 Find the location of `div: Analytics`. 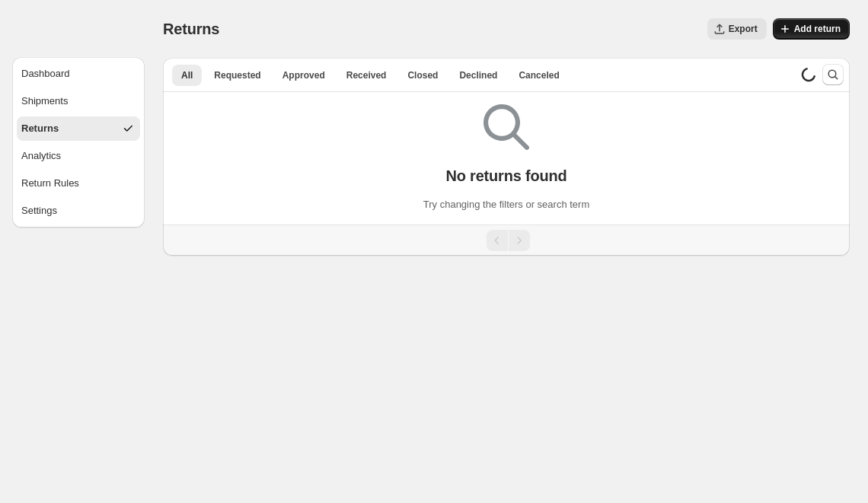

div: Analytics is located at coordinates (41, 156).